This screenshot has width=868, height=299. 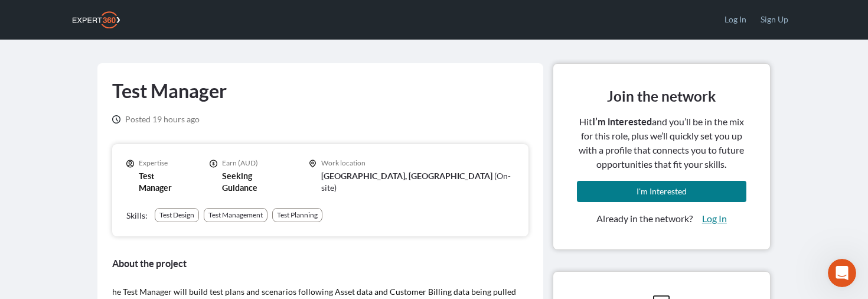 I want to click on a: Log In, so click(x=715, y=219).